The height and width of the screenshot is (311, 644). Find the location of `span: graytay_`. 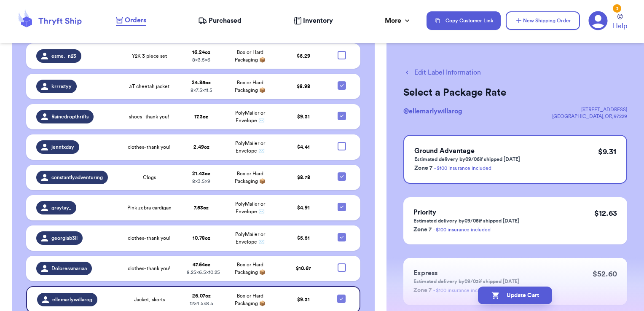

span: graytay_ is located at coordinates (61, 208).